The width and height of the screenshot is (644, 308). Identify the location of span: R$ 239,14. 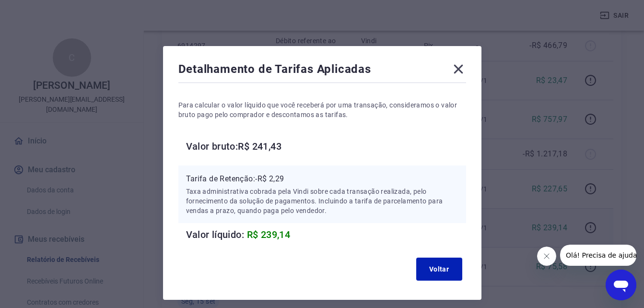
(268, 235).